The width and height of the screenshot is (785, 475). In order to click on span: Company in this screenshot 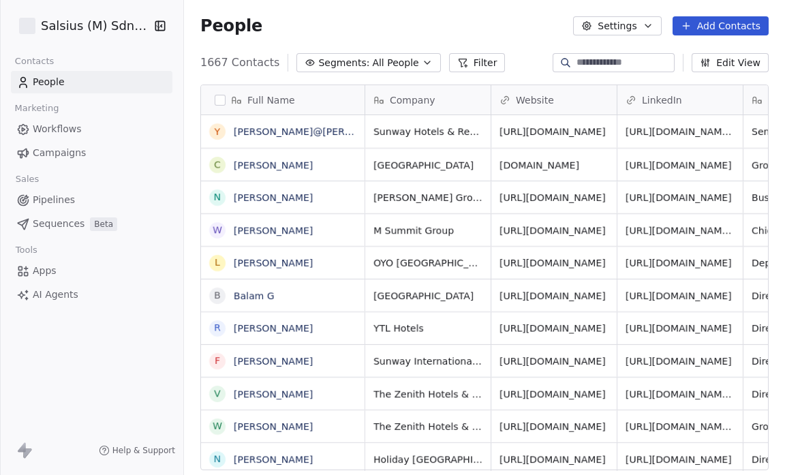, I will do `click(412, 100)`.